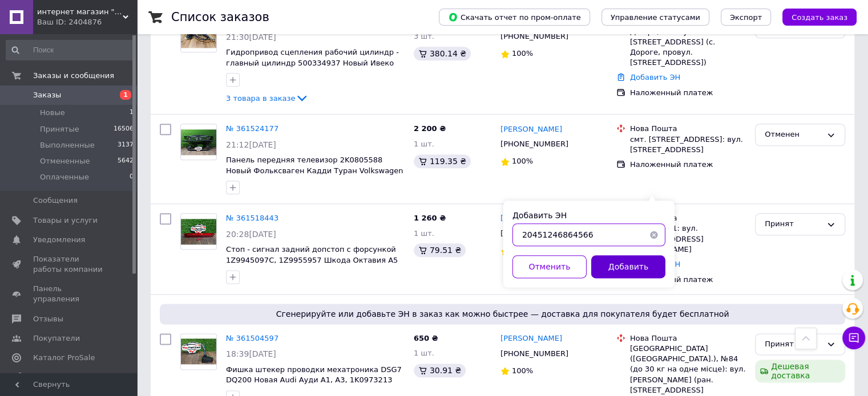  I want to click on div: 30.91 ₴, so click(440, 371).